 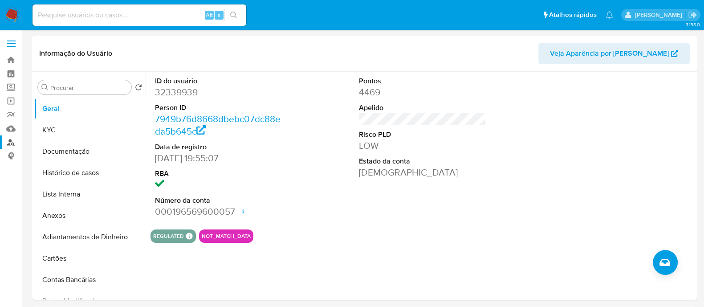 What do you see at coordinates (219, 200) in the screenshot?
I see `dt: Número da conta` at bounding box center [219, 200].